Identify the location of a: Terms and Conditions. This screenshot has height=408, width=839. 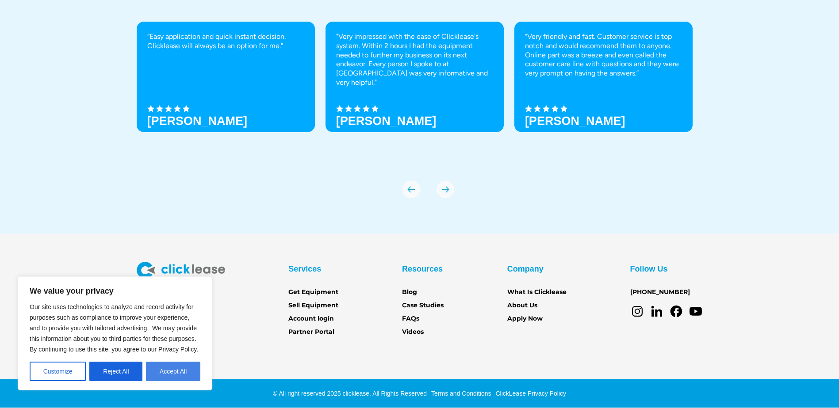
(460, 394).